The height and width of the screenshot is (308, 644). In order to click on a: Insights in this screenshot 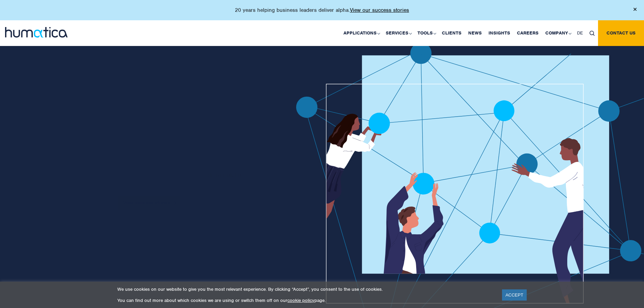, I will do `click(499, 33)`.